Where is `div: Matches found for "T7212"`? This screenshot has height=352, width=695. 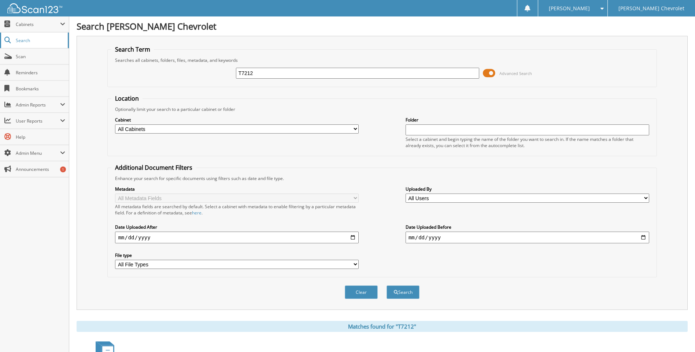 div: Matches found for "T7212" is located at coordinates (382, 327).